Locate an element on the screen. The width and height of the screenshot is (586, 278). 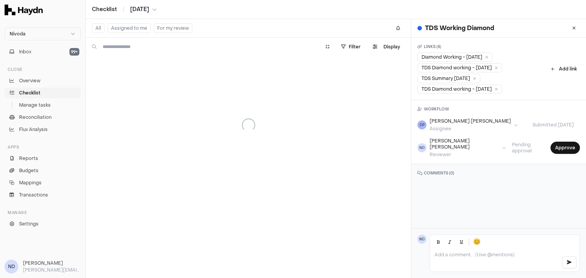
div: Apps is located at coordinates (43, 147).